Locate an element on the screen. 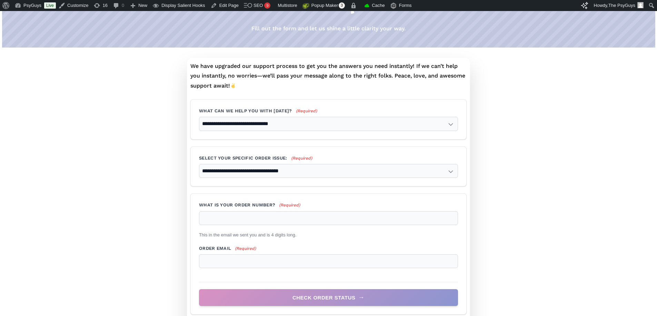  p: We have upgraded our support process to get you the answers you need instantly! If we can’t help ... is located at coordinates (328, 76).